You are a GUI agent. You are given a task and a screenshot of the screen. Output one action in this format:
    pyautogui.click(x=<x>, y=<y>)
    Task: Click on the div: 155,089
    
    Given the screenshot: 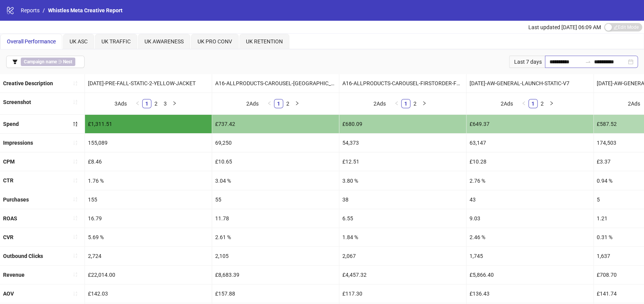 What is the action you would take?
    pyautogui.click(x=148, y=143)
    